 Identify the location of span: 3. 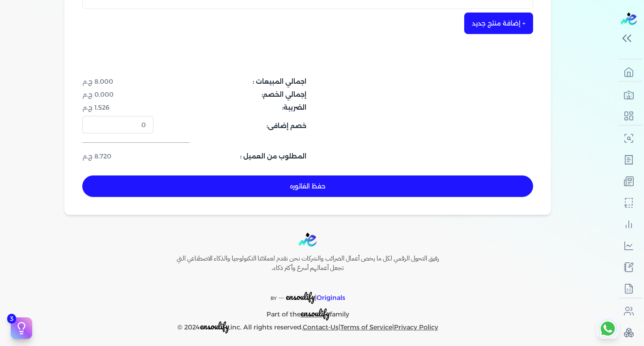
(12, 319).